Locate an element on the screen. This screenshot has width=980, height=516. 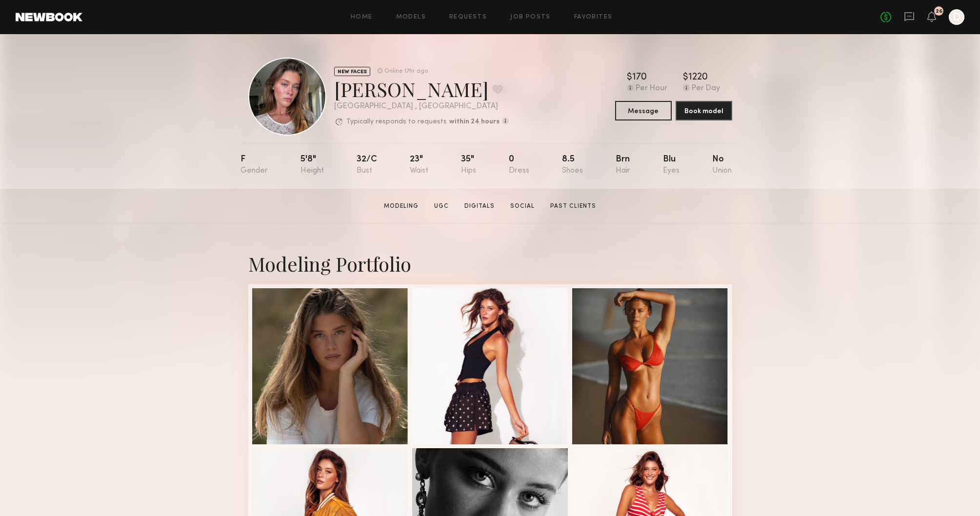
div: 8.5 is located at coordinates (572, 165).